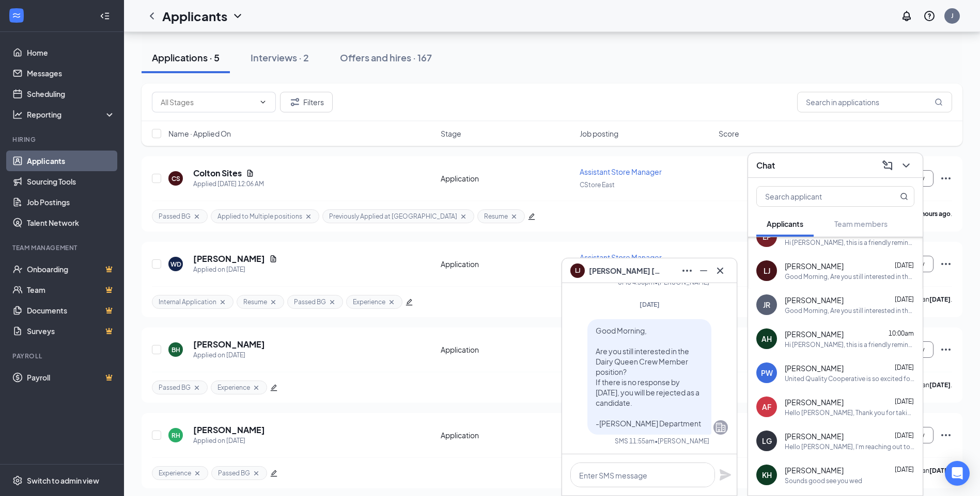 The width and height of the screenshot is (980, 496). Describe the element at coordinates (62, 248) in the screenshot. I see `div: Team Management` at that location.